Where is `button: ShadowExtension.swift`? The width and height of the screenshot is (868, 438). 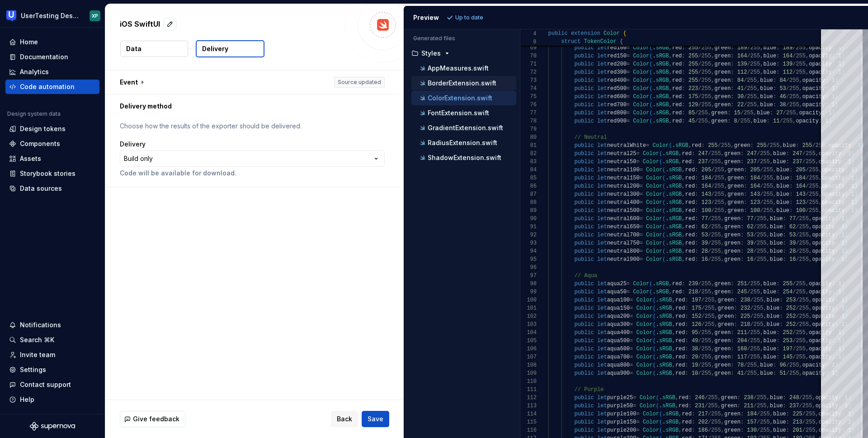 button: ShadowExtension.swift is located at coordinates (464, 158).